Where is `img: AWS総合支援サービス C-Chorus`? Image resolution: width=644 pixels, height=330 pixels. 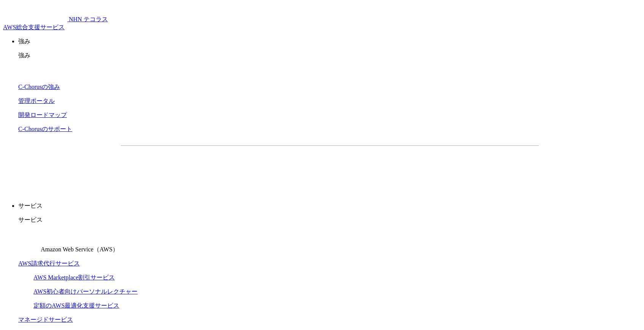
img: AWS総合支援サービス C-Chorus is located at coordinates (35, 12).